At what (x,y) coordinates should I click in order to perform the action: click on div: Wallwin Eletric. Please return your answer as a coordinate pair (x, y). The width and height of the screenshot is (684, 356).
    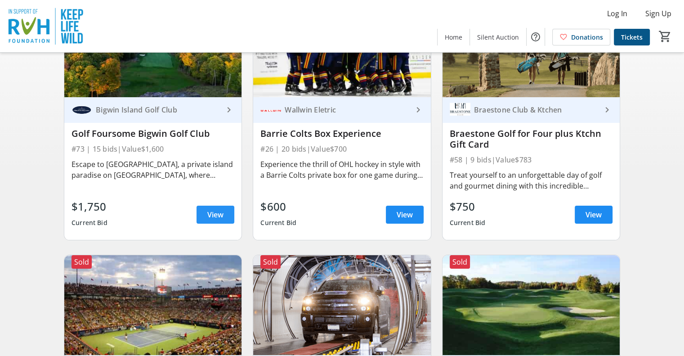
    Looking at the image, I should click on (347, 110).